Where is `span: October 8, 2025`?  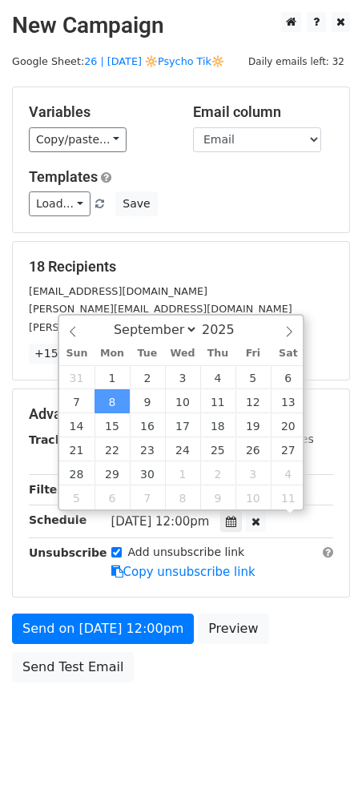
span: October 8, 2025 is located at coordinates (183, 498).